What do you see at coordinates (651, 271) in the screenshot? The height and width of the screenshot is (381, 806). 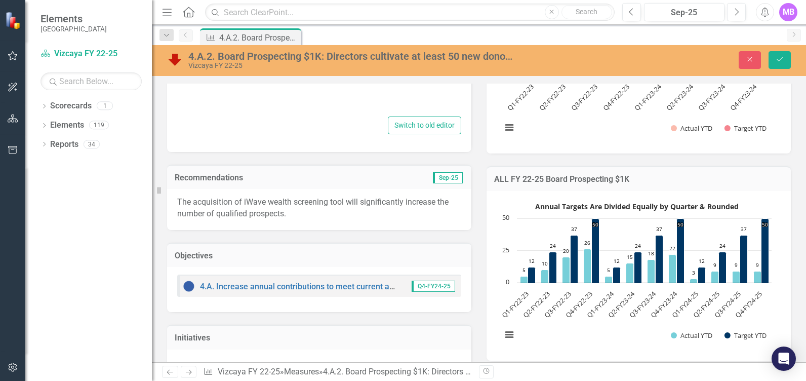 I see `path: Q3-FY23-24, 18. Actual YTD.` at bounding box center [651, 271].